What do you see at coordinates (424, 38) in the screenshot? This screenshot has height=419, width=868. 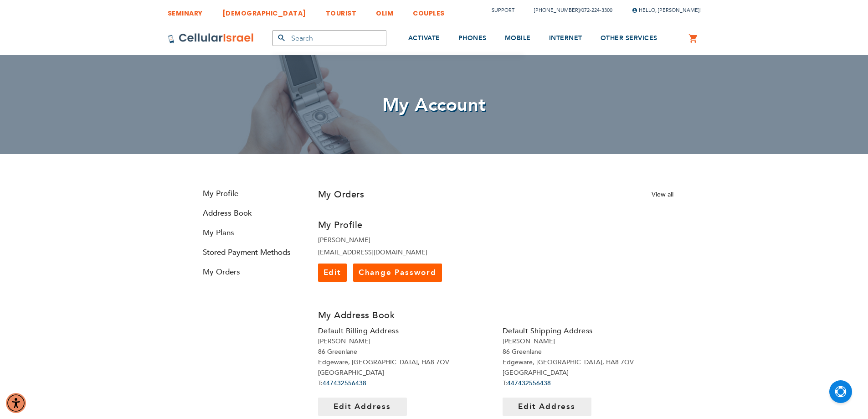 I see `span: ACTIVATE` at bounding box center [424, 38].